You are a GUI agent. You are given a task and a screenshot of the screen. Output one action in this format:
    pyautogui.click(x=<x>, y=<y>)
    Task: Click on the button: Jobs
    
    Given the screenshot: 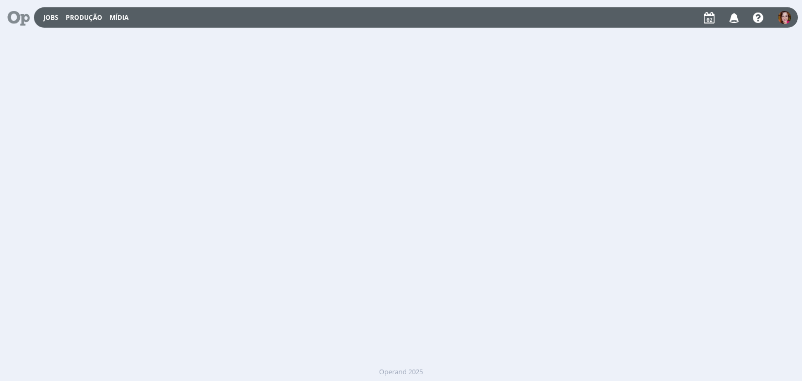 What is the action you would take?
    pyautogui.click(x=51, y=18)
    